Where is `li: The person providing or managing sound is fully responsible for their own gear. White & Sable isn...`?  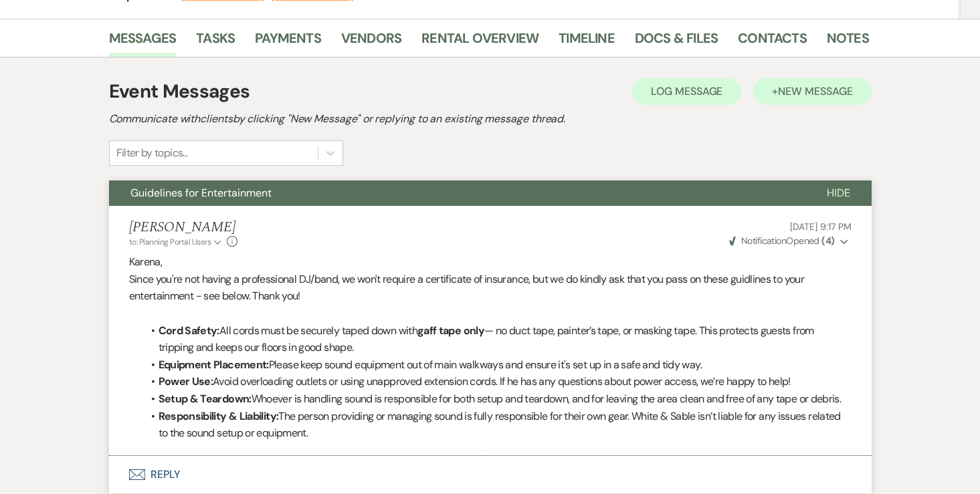 li: The person providing or managing sound is fully responsible for their own gear. White & Sable isn... is located at coordinates (497, 424).